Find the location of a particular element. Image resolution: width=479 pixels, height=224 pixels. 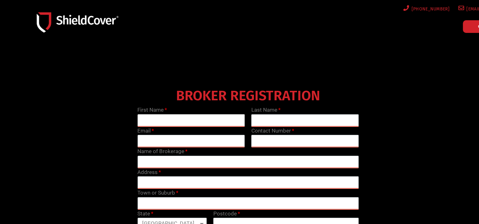

label: Last Name is located at coordinates (266, 110).